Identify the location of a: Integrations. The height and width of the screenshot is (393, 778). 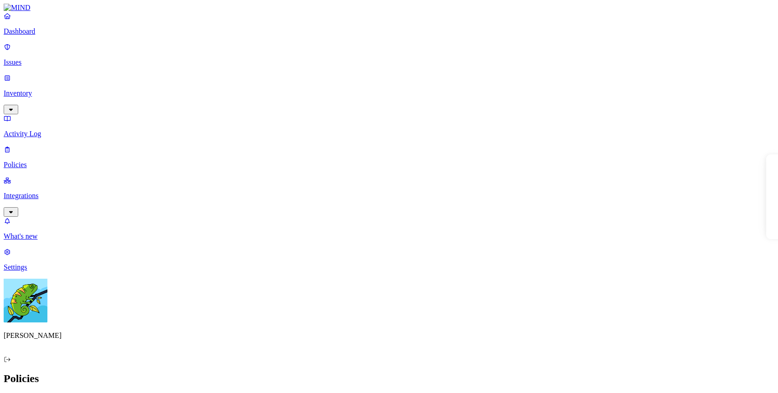
(389, 196).